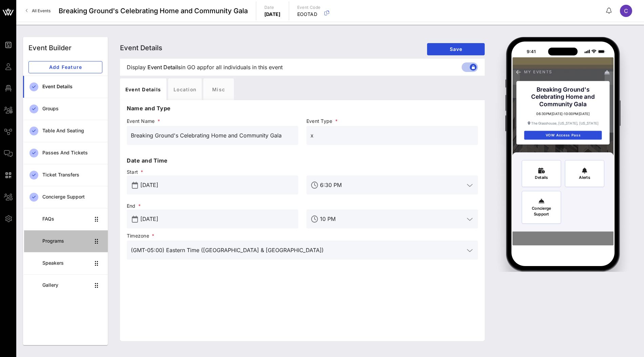  What do you see at coordinates (217, 185) in the screenshot?
I see `input: Start Date` at bounding box center [217, 185].